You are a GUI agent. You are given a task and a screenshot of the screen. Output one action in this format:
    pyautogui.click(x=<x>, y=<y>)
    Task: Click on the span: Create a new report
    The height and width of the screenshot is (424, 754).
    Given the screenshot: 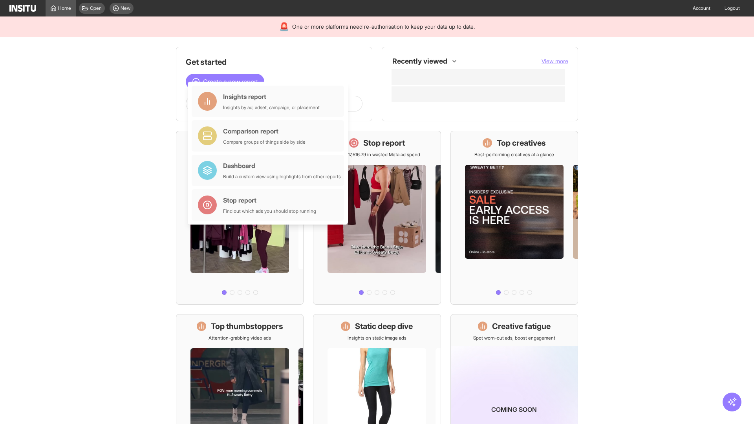 What is the action you would take?
    pyautogui.click(x=230, y=82)
    